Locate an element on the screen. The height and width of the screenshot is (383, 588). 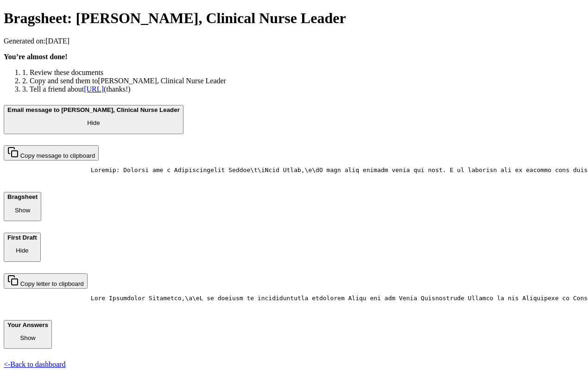
div: Copy letter to clipboard is located at coordinates (46, 281).